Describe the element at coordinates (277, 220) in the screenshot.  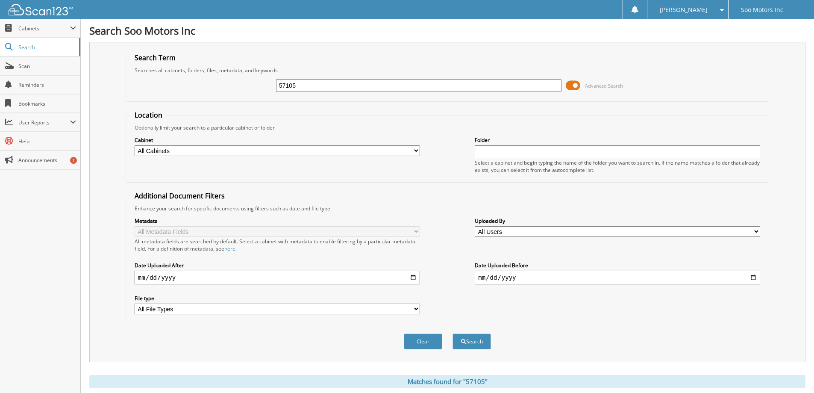
I see `label: Metadata` at that location.